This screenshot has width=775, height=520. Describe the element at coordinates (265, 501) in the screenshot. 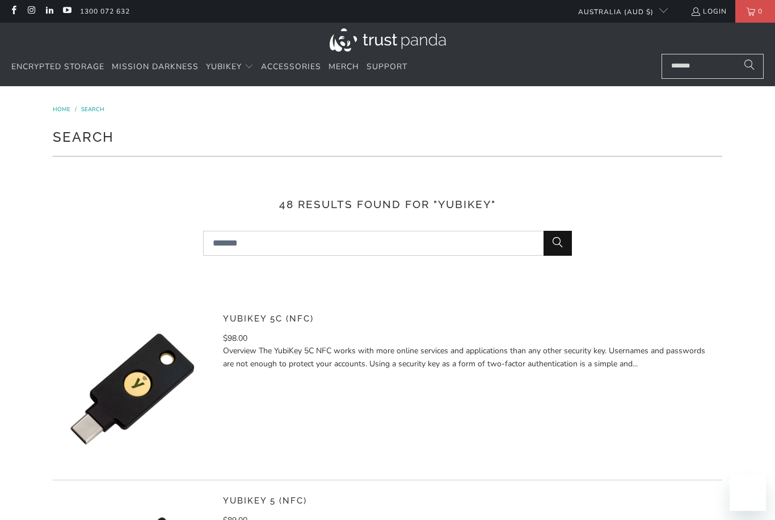

I see `a: YubiKey 5 (NFC)` at that location.